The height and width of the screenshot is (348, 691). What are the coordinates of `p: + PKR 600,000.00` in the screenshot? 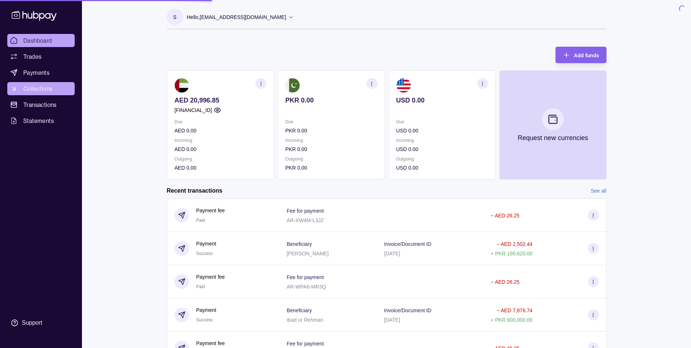 It's located at (512, 320).